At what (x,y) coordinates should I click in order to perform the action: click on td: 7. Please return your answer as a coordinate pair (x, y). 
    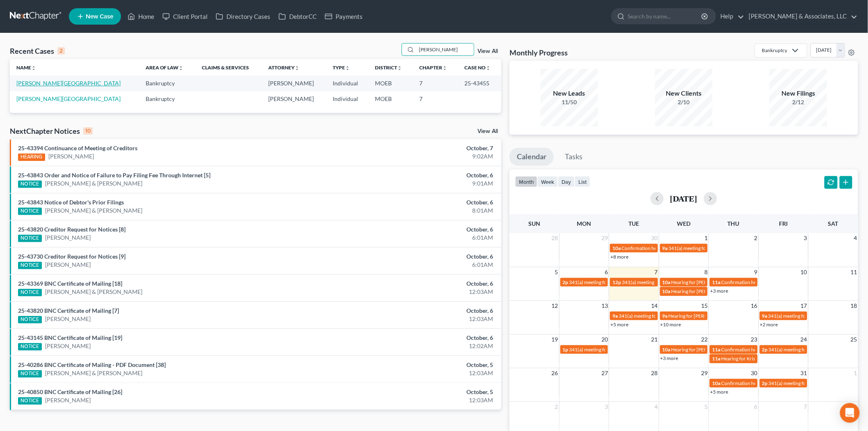
    Looking at the image, I should click on (435, 99).